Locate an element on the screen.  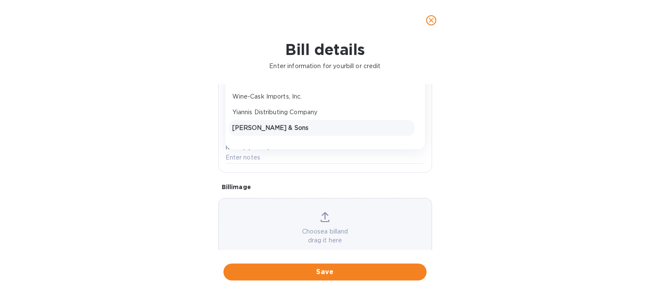
input: Enter notes is located at coordinates (325, 158).